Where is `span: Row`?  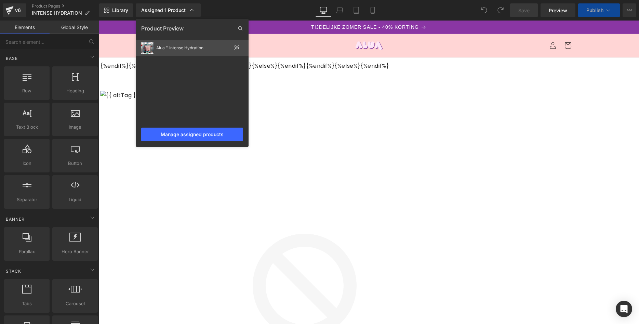 span: Row is located at coordinates (27, 91).